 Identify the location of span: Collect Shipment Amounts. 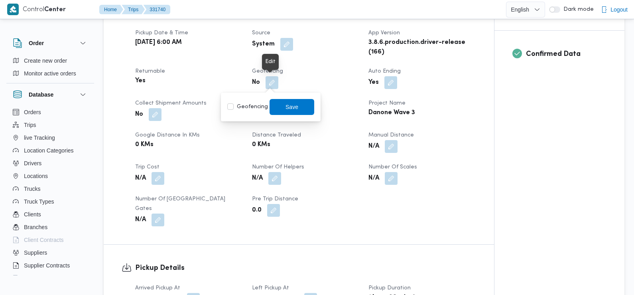
(171, 103).